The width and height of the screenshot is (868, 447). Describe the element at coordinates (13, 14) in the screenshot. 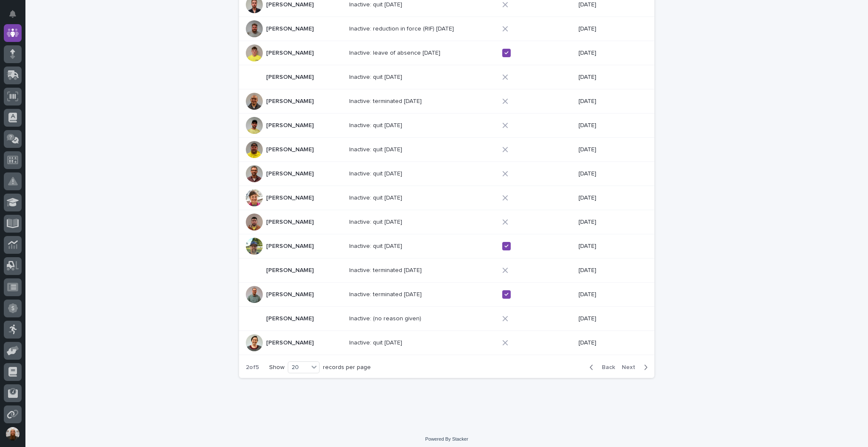

I see `button: Notifications` at that location.